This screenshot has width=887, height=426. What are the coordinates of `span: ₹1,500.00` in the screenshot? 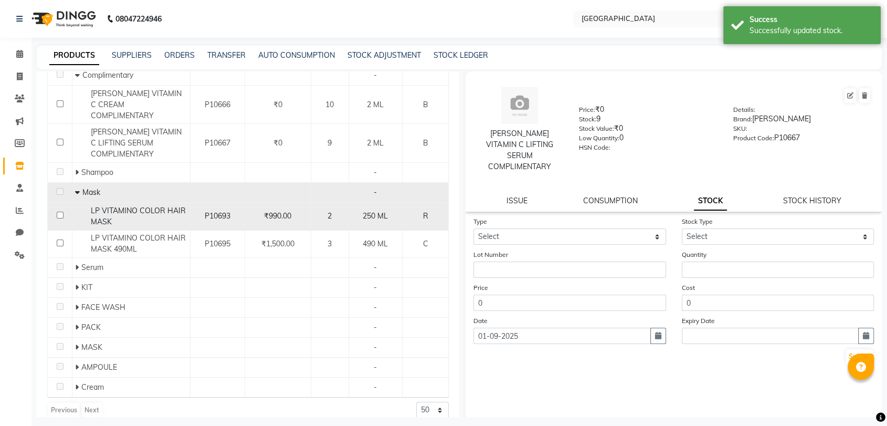 It's located at (278, 244).